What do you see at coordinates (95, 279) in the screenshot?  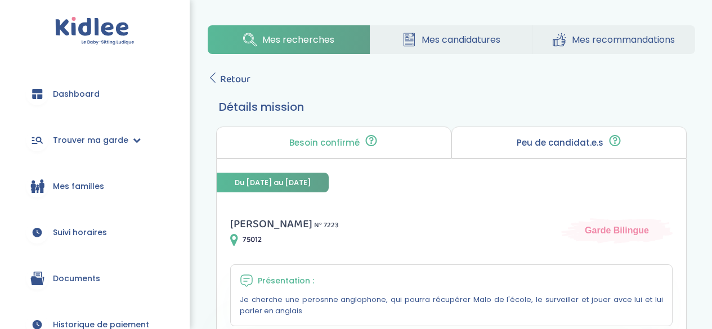 I see `a: Documents` at bounding box center [95, 279].